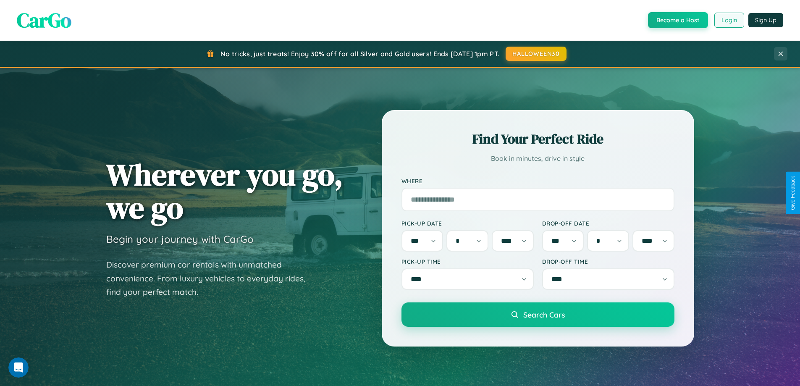 The height and width of the screenshot is (386, 800). Describe the element at coordinates (544, 314) in the screenshot. I see `span: Search Cars` at that location.